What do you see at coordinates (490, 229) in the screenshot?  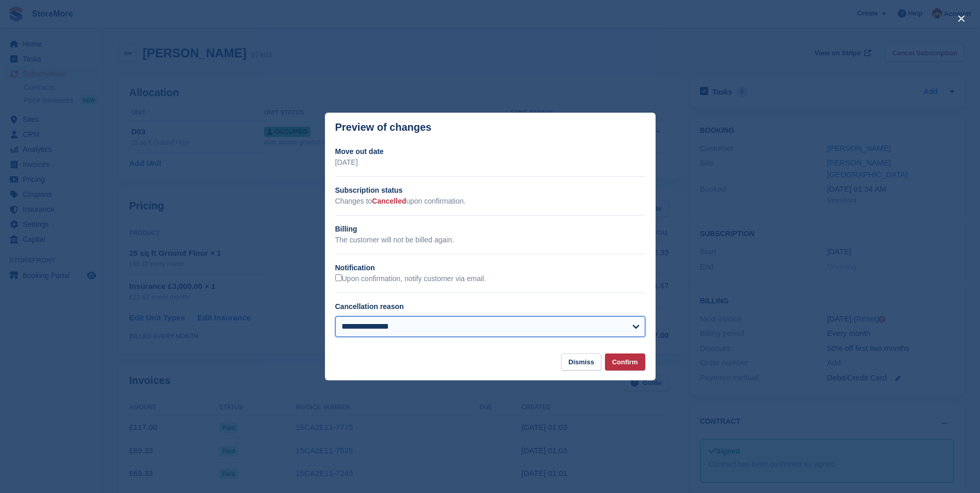 I see `h2: Billing` at bounding box center [490, 229].